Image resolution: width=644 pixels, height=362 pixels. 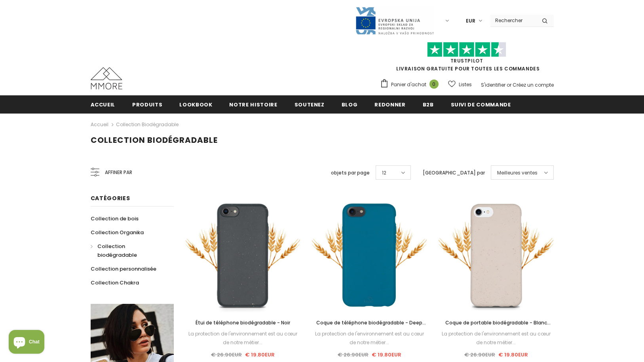 I want to click on span: Accueil, so click(x=103, y=105).